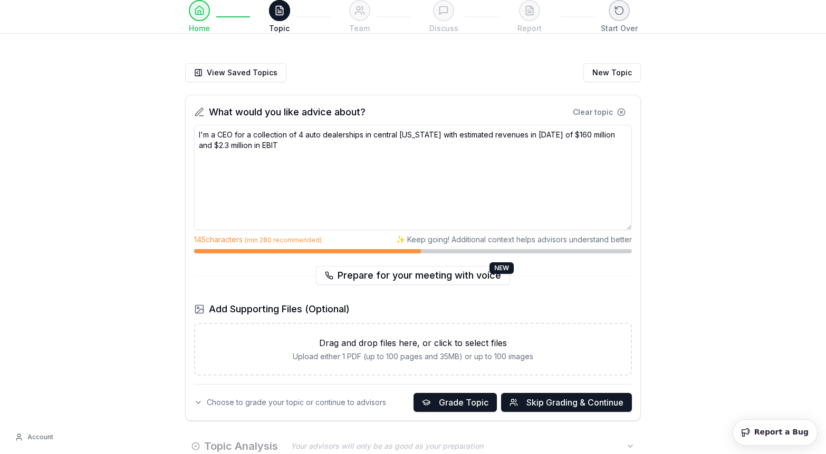 The width and height of the screenshot is (826, 454). Describe the element at coordinates (413, 276) in the screenshot. I see `button: Prepare for your meeting with voiceNEW` at that location.